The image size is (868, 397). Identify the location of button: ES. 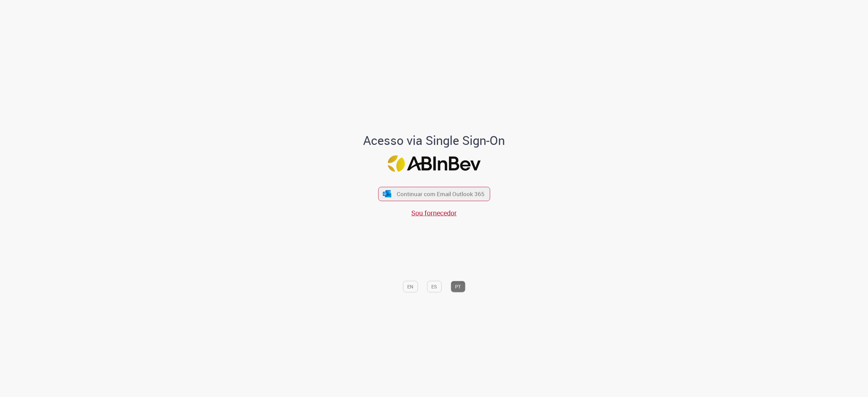
(434, 287).